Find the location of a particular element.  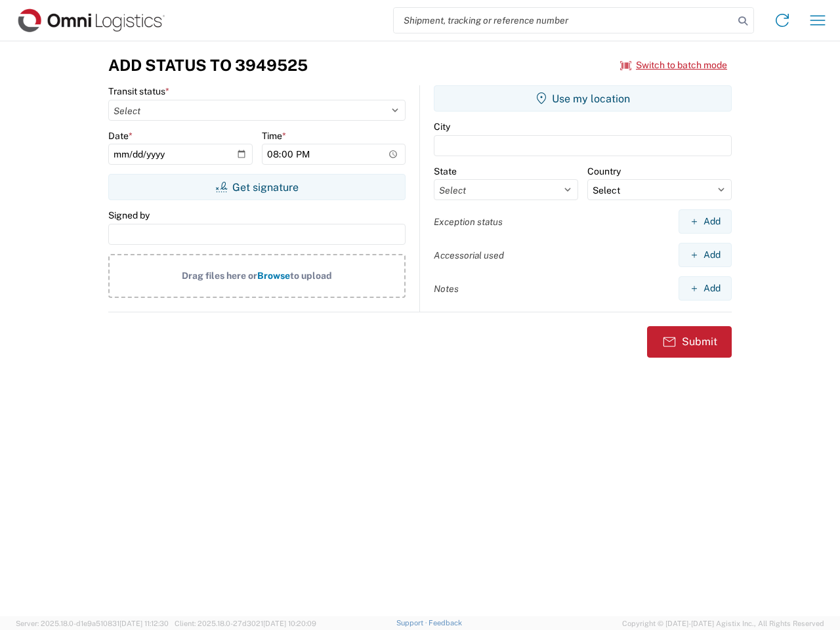

button: Get signature is located at coordinates (256, 187).